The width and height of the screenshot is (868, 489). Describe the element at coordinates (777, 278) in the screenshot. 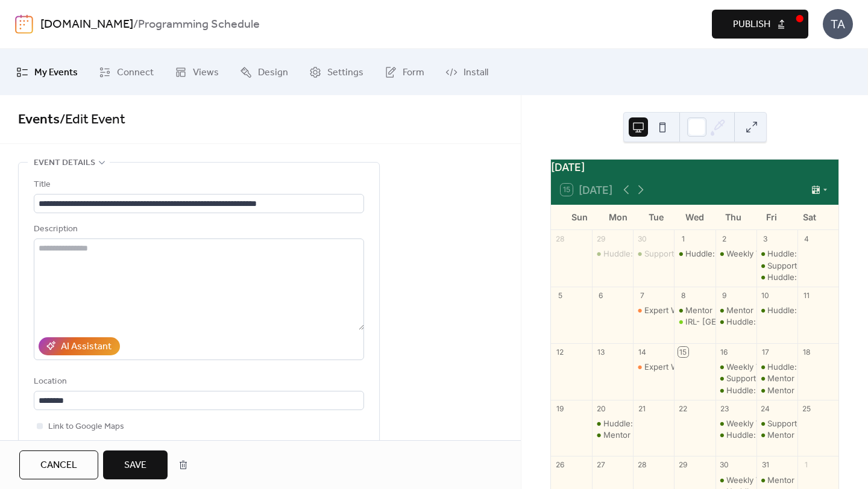

I see `div: Huddle: Neuroinclusion in Practice Series- Session 1: Authenticity vs. Psychological Agency at Work` at that location.